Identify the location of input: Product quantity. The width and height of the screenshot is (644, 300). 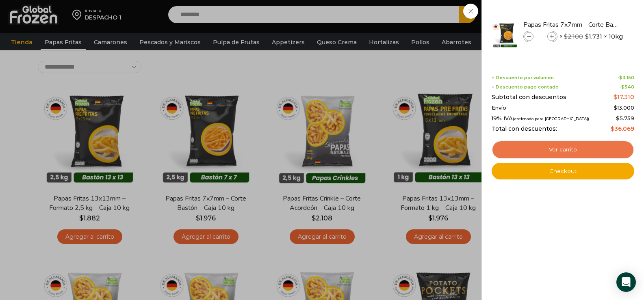
(541, 37).